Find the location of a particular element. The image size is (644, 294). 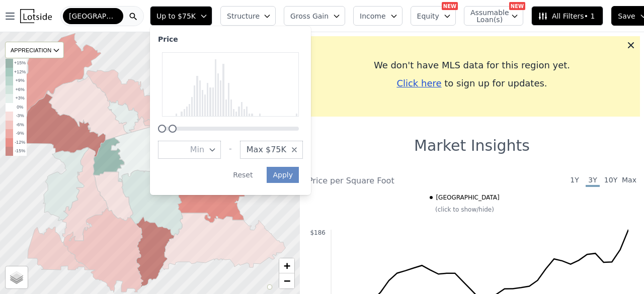

span: 1Y is located at coordinates (574, 181).